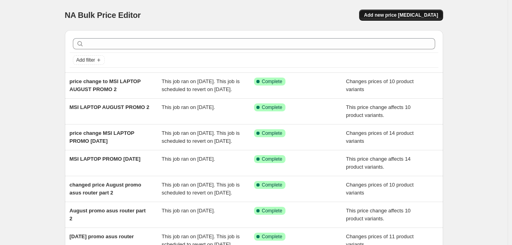 The width and height of the screenshot is (512, 245). What do you see at coordinates (105, 85) in the screenshot?
I see `span: price change to MSI LAPTOP AUGUST PROMO 2` at bounding box center [105, 85].